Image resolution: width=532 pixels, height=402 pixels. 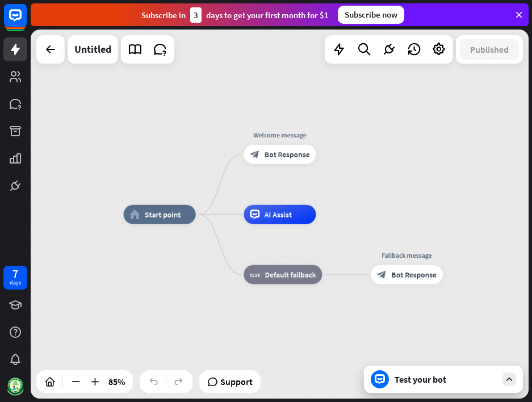 What do you see at coordinates (116, 382) in the screenshot?
I see `div: 85%` at bounding box center [116, 382].